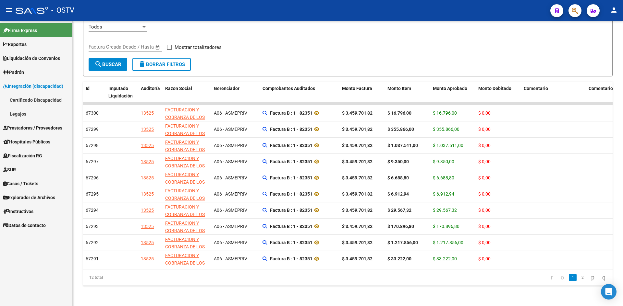 This screenshot has height=306, width=623. I want to click on a: 1, so click(572, 278).